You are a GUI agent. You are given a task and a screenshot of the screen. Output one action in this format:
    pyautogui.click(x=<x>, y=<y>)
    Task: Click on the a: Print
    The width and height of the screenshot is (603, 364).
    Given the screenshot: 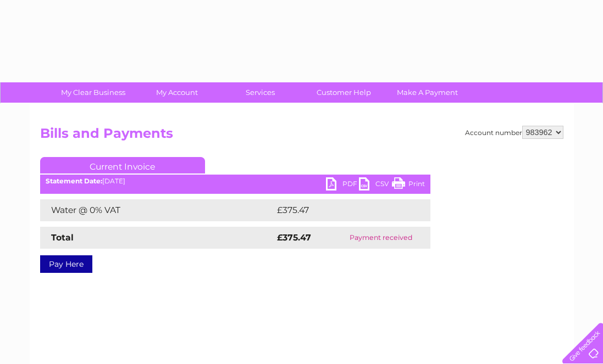 What is the action you would take?
    pyautogui.click(x=408, y=185)
    